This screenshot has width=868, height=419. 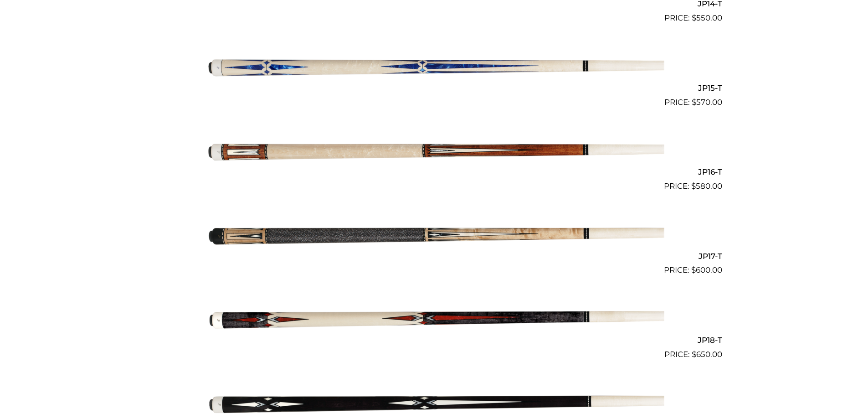 I want to click on bdi: 650.00, so click(x=707, y=354).